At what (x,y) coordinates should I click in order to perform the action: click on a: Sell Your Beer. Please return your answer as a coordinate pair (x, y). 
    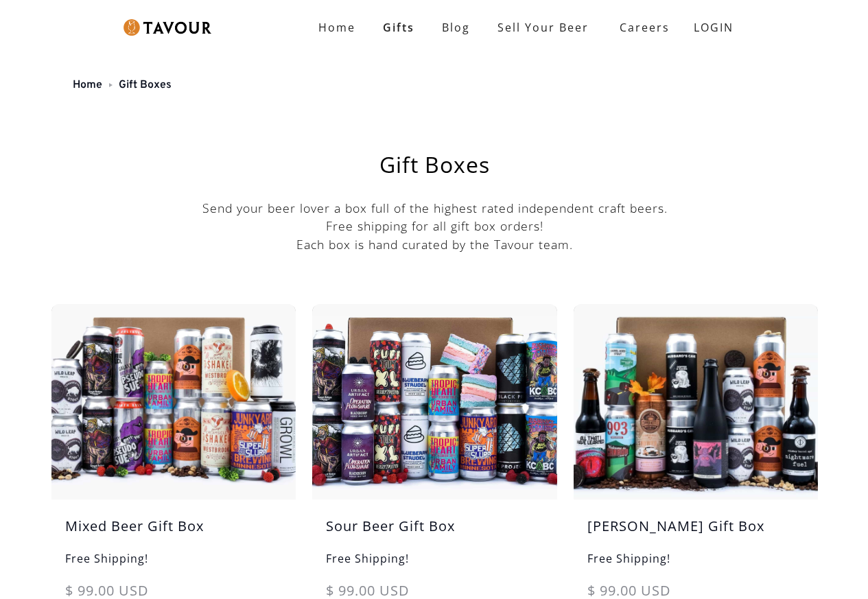
    Looking at the image, I should click on (543, 28).